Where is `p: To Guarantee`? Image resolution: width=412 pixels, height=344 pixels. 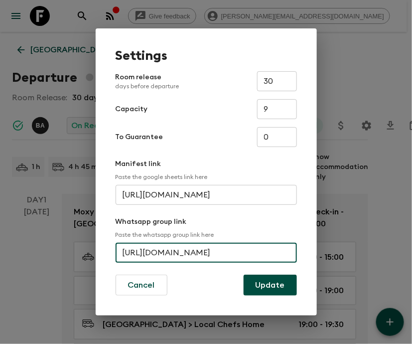
p: To Guarantee is located at coordinates (139, 137).